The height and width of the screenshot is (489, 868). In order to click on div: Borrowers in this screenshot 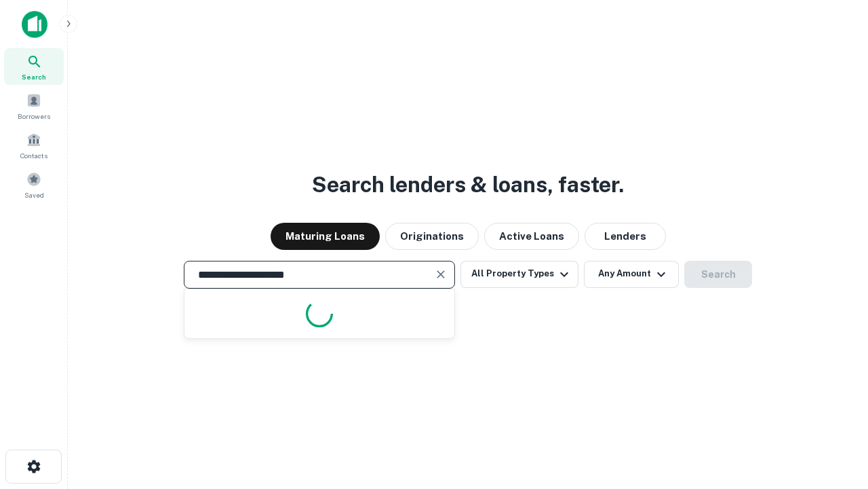, I will do `click(34, 106)`.